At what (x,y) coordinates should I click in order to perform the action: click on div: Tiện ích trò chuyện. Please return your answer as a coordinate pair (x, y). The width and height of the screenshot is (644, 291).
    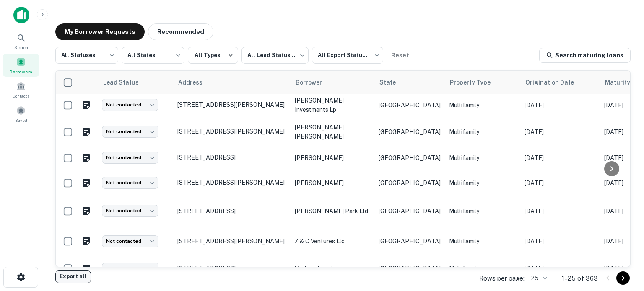
    Looking at the image, I should click on (623, 244).